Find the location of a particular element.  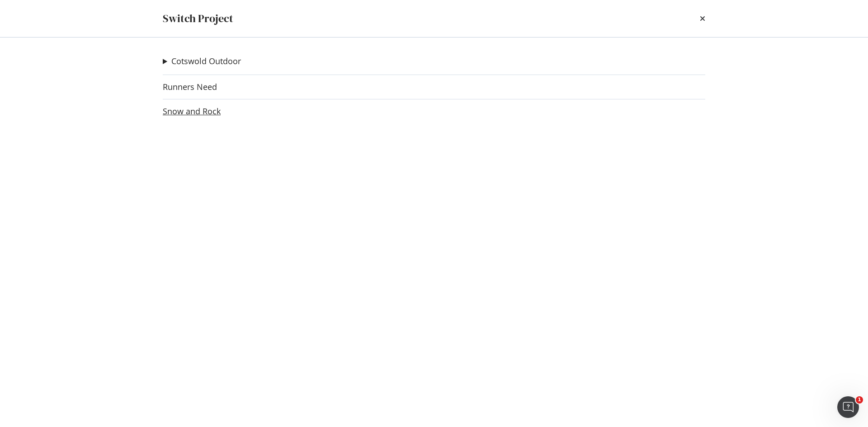

span: 1 is located at coordinates (860, 400).